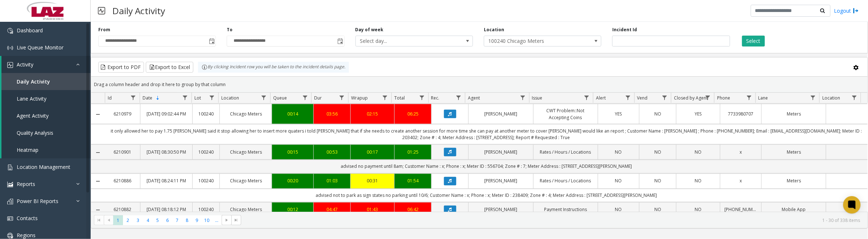 The height and width of the screenshot is (239, 868). What do you see at coordinates (413, 181) in the screenshot?
I see `a: 01:54` at bounding box center [413, 181].